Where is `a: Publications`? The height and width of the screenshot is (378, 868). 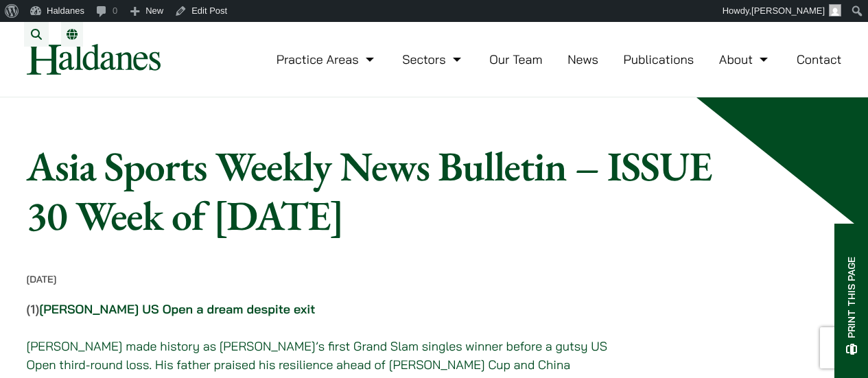 a: Publications is located at coordinates (659, 59).